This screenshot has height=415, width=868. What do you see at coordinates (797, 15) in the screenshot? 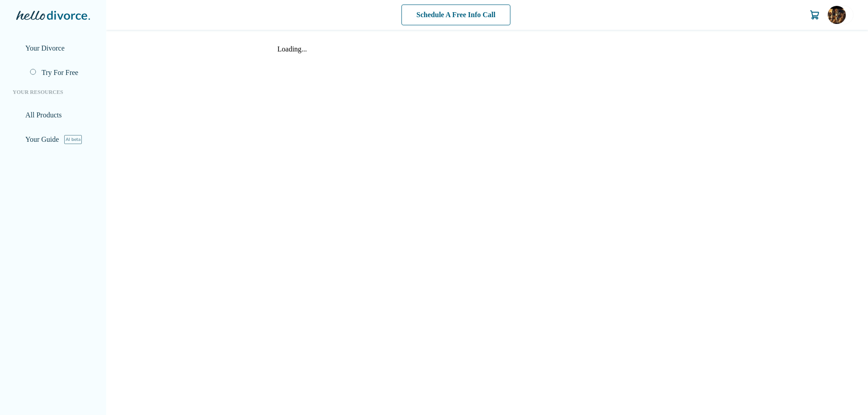
I see `a: help` at bounding box center [797, 15].